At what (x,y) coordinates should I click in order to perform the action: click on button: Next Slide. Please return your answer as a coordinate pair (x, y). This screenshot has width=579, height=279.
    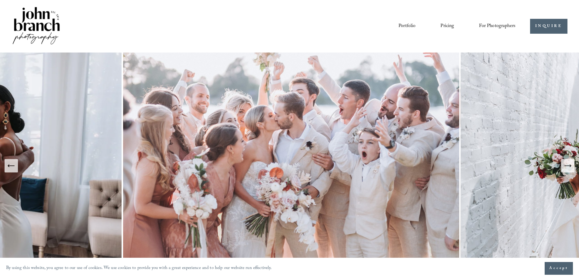
    Looking at the image, I should click on (568, 166).